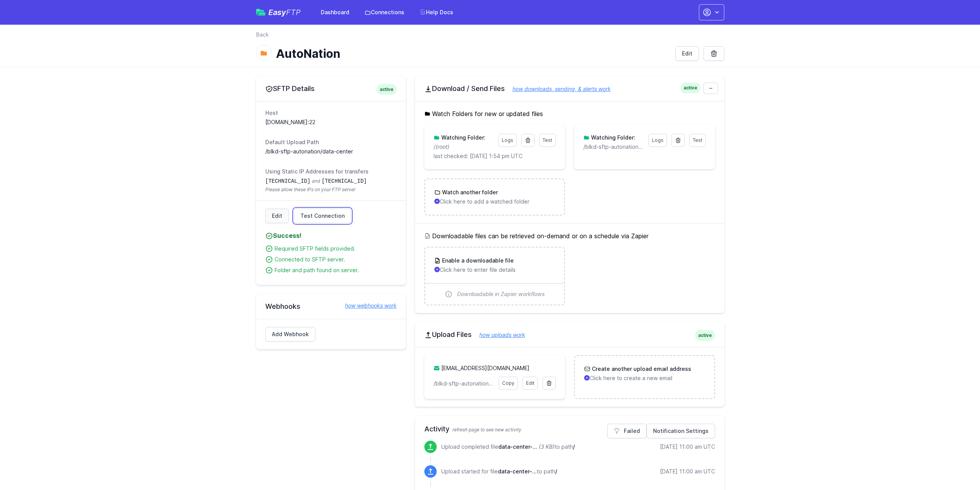 The height and width of the screenshot is (490, 980). Describe the element at coordinates (336, 260) in the screenshot. I see `div: Connected to SFTP server.` at that location.